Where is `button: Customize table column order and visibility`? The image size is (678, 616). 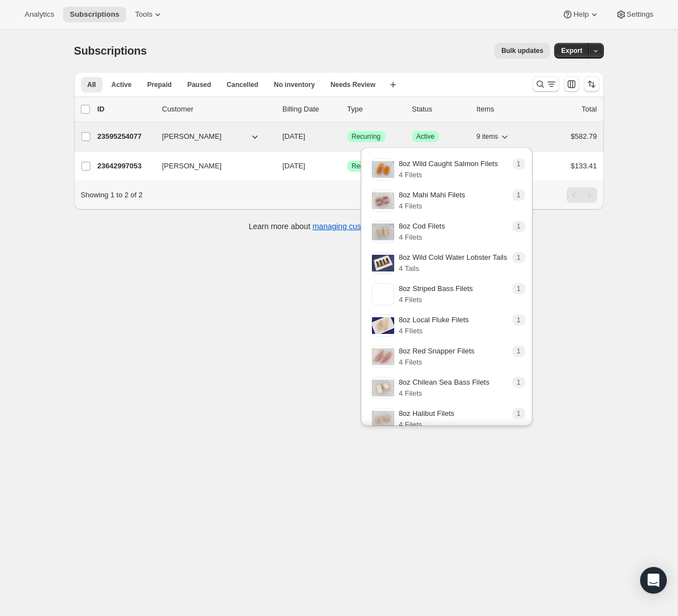 button: Customize table column order and visibility is located at coordinates (572, 84).